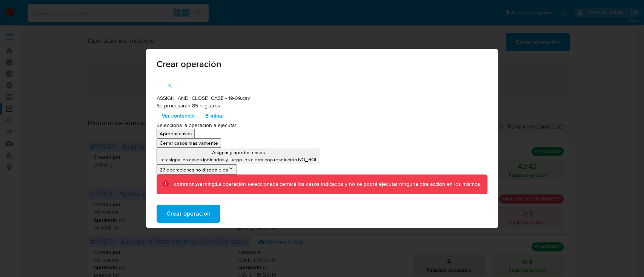  What do you see at coordinates (175, 133) in the screenshot?
I see `button: Aprobar casos` at bounding box center [175, 133].